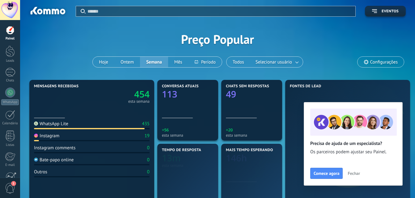 This screenshot has height=198, width=415. Describe the element at coordinates (120, 94) in the screenshot. I see `a: 454` at that location.